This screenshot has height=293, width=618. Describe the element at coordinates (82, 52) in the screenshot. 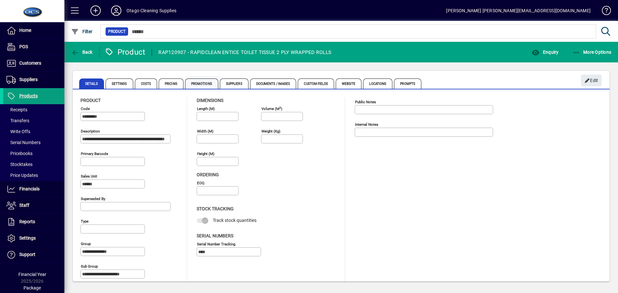

I see `button: Back` at that location.